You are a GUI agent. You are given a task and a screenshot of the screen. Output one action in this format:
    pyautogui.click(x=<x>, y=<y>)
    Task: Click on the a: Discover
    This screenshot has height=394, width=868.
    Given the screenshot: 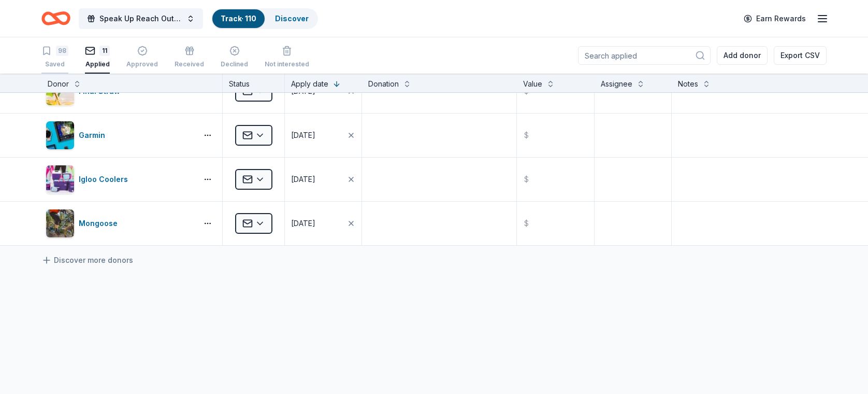 What is the action you would take?
    pyautogui.click(x=292, y=18)
    